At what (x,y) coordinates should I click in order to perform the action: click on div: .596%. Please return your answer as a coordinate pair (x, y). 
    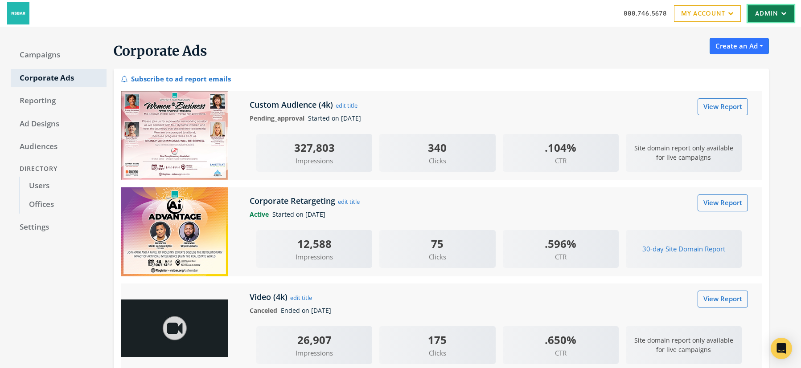
    Looking at the image, I should click on (561, 244).